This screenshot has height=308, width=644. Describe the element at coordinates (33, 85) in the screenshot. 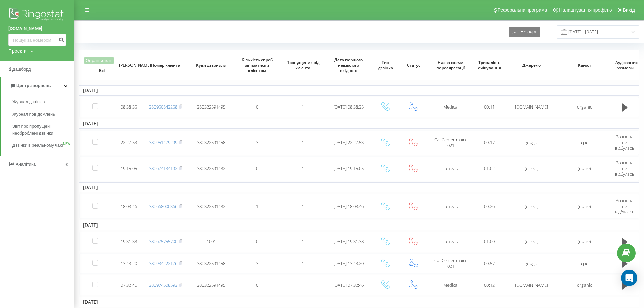

I see `span: Центр звернень` at that location.